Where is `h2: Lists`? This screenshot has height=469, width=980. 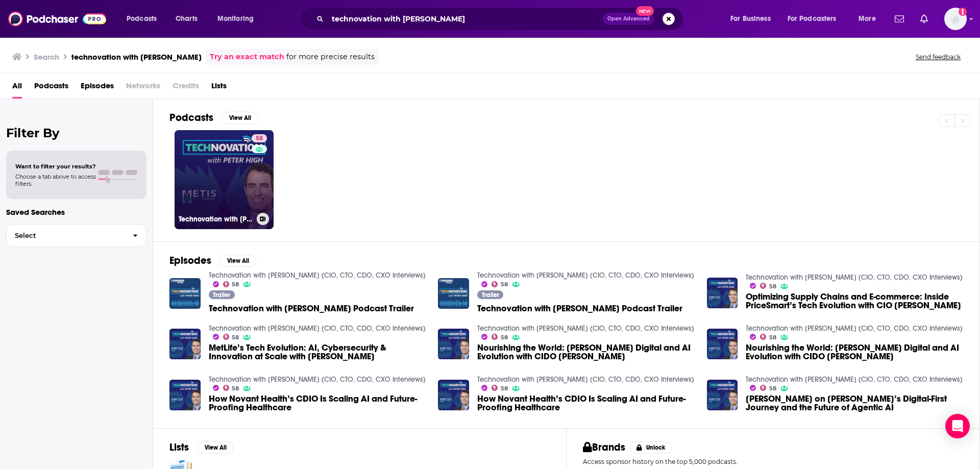
h2: Lists is located at coordinates (180, 447).